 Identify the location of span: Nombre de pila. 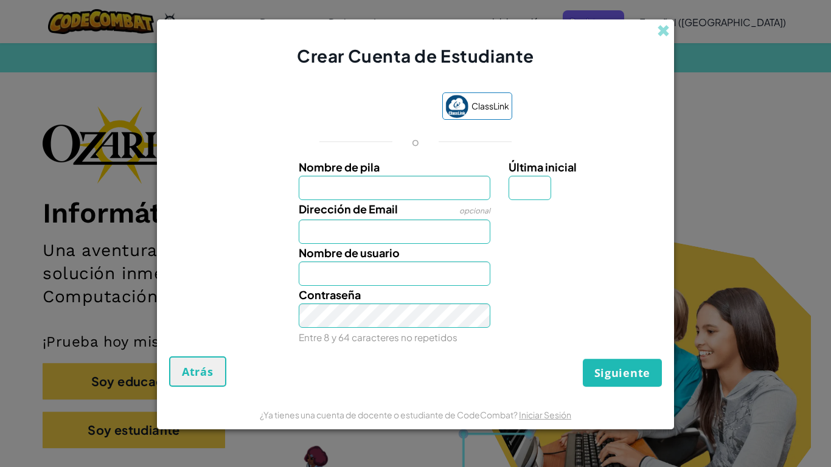
(339, 167).